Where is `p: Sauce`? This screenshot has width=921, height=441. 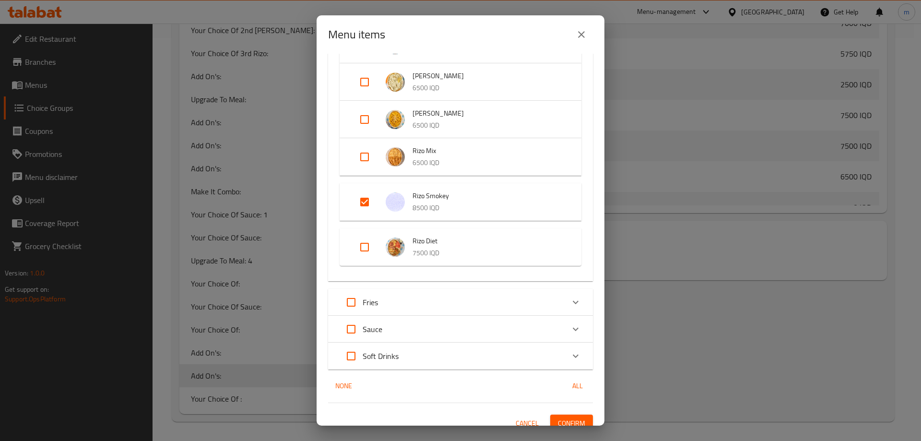
p: Sauce is located at coordinates (372, 329).